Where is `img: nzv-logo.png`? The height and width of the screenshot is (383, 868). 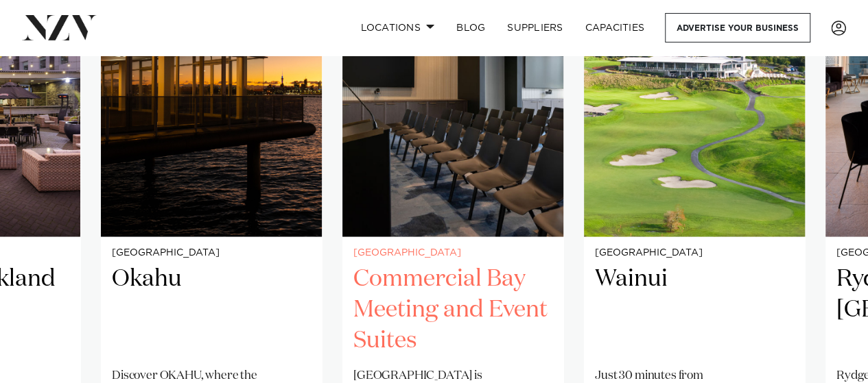 img: nzv-logo.png is located at coordinates (59, 27).